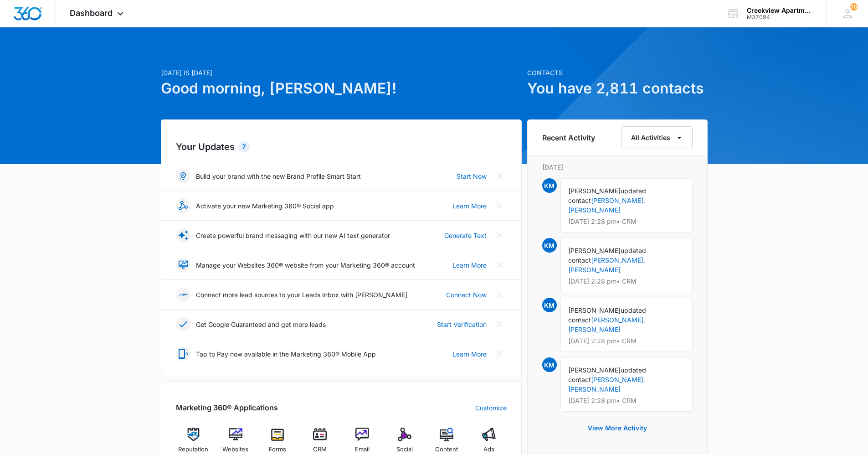 The height and width of the screenshot is (455, 868). Describe the element at coordinates (569, 138) in the screenshot. I see `h6: Recent Activity` at that location.